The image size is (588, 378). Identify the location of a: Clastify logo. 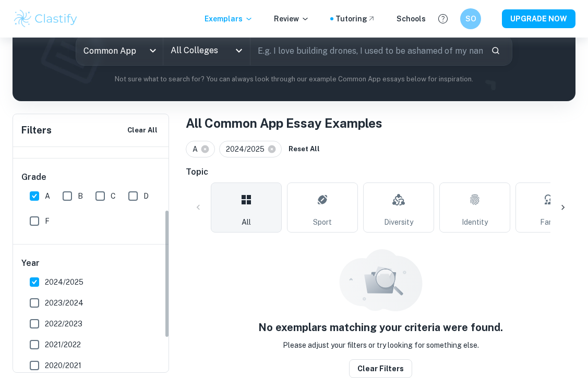
(45, 19).